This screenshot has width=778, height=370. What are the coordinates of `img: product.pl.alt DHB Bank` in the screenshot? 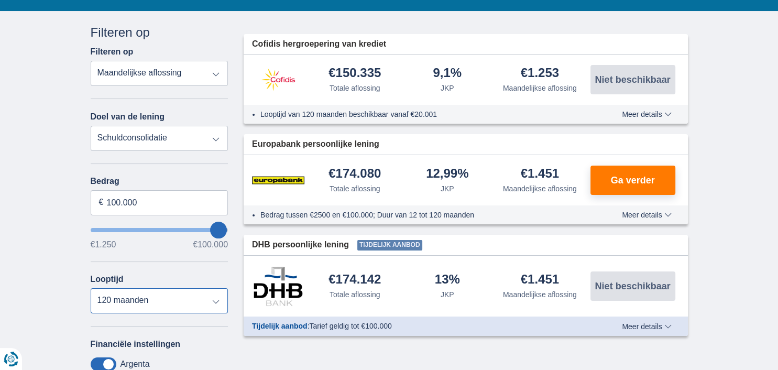 It's located at (278, 286).